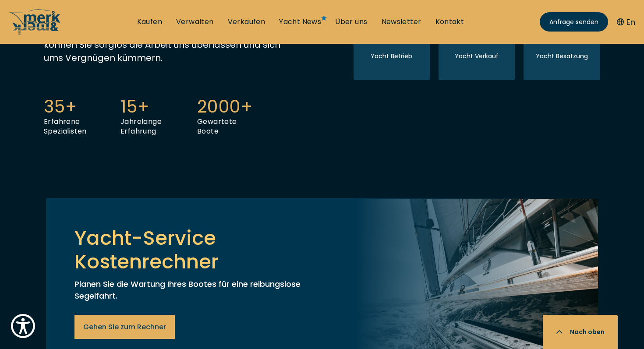  Describe the element at coordinates (247, 22) in the screenshot. I see `a: Verkaufen` at that location.